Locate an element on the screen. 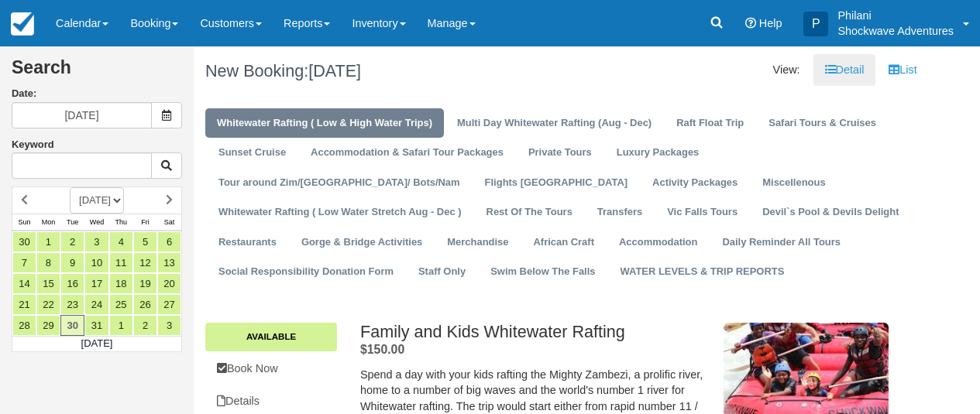  a: 21 is located at coordinates (24, 305).